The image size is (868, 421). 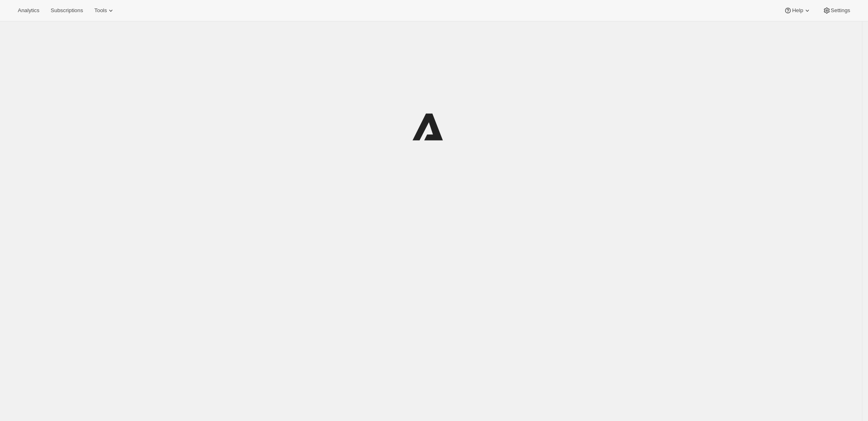 What do you see at coordinates (797, 11) in the screenshot?
I see `span: Help` at bounding box center [797, 11].